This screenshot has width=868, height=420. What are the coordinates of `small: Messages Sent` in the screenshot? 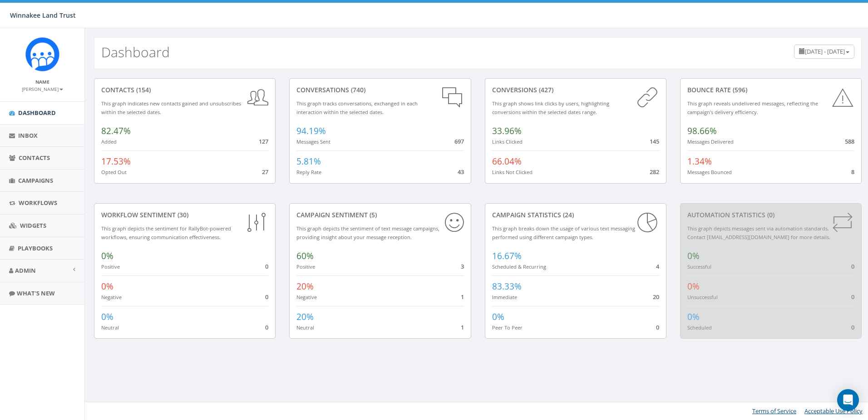 It's located at (313, 141).